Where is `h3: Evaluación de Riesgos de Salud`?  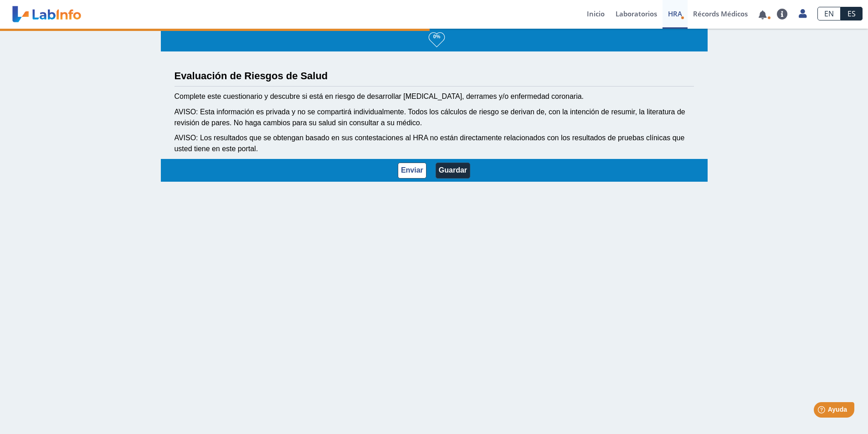
h3: Evaluación de Riesgos de Salud is located at coordinates (434, 76).